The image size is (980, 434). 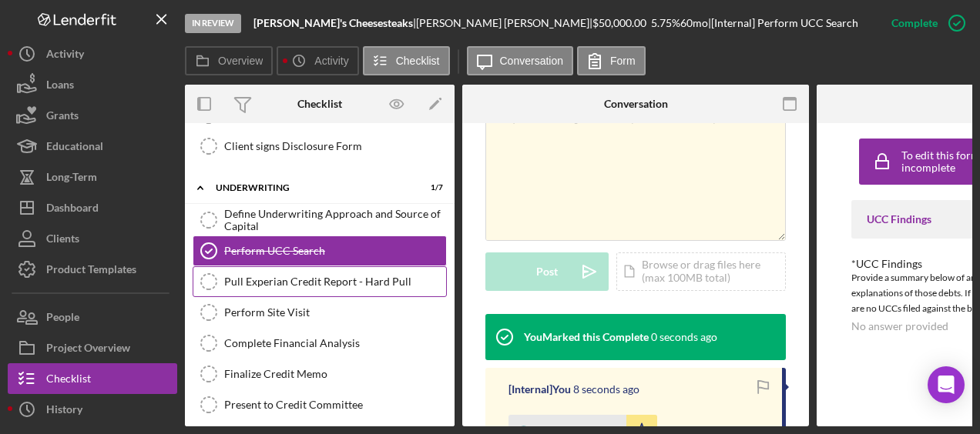 I want to click on div: Educational, so click(x=75, y=148).